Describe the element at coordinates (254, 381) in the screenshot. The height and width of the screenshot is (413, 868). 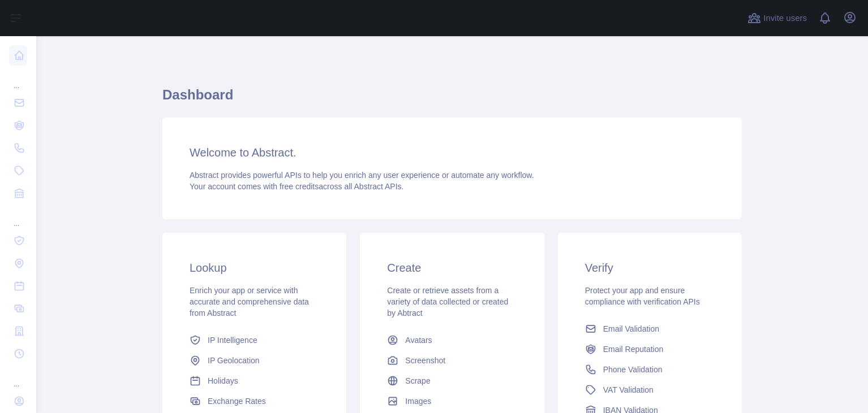
I see `a: Holidays` at that location.